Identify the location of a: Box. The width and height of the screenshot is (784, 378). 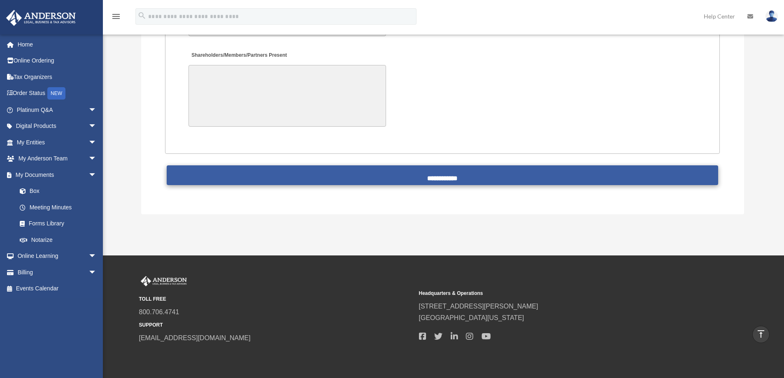
(60, 191).